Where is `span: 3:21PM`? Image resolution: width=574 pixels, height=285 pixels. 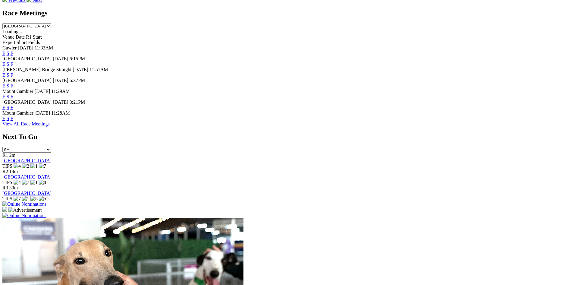
span: 3:21PM is located at coordinates (77, 102).